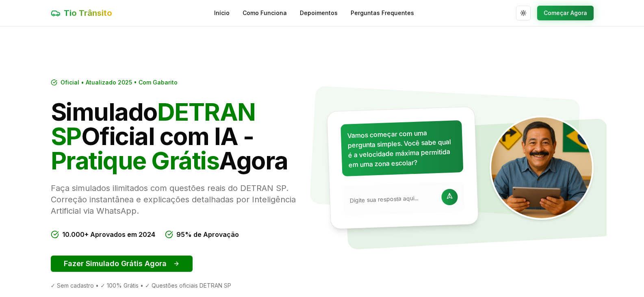 Image resolution: width=644 pixels, height=297 pixels. What do you see at coordinates (393, 199) in the screenshot?
I see `input: Digite sua resposta aqui...` at bounding box center [393, 199].